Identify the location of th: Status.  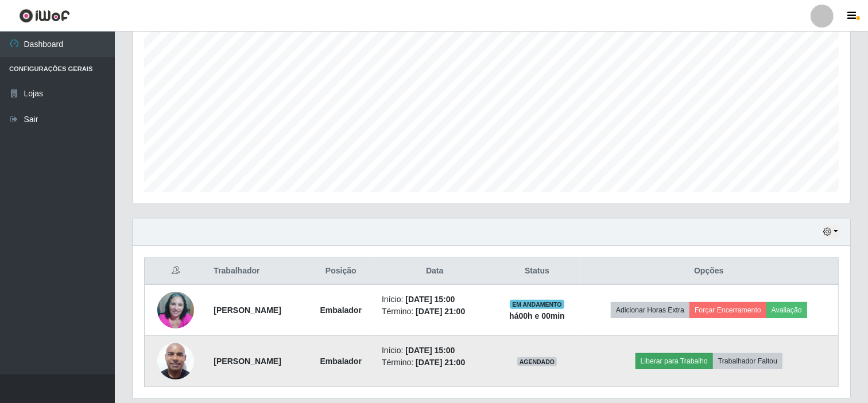
(536, 271).